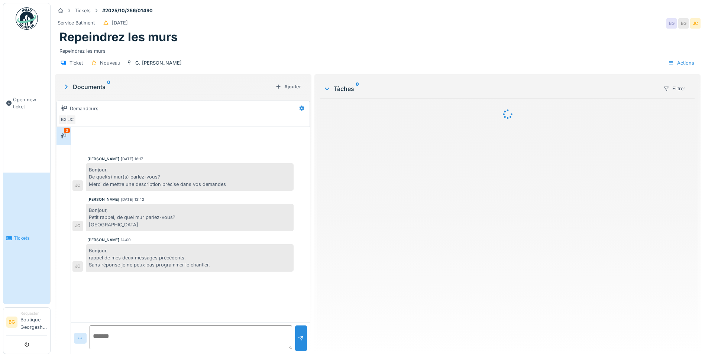 The image size is (705, 357). What do you see at coordinates (27, 103) in the screenshot?
I see `a: Open new ticket` at bounding box center [27, 103].